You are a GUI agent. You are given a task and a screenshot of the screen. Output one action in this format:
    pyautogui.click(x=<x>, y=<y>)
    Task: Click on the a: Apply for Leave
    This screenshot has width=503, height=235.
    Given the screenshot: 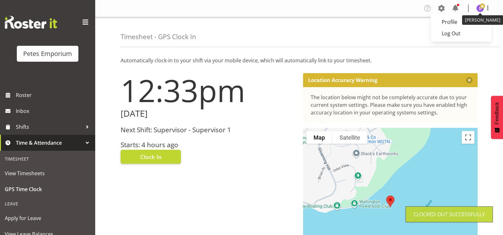 What is the action you would take?
    pyautogui.click(x=48, y=218)
    